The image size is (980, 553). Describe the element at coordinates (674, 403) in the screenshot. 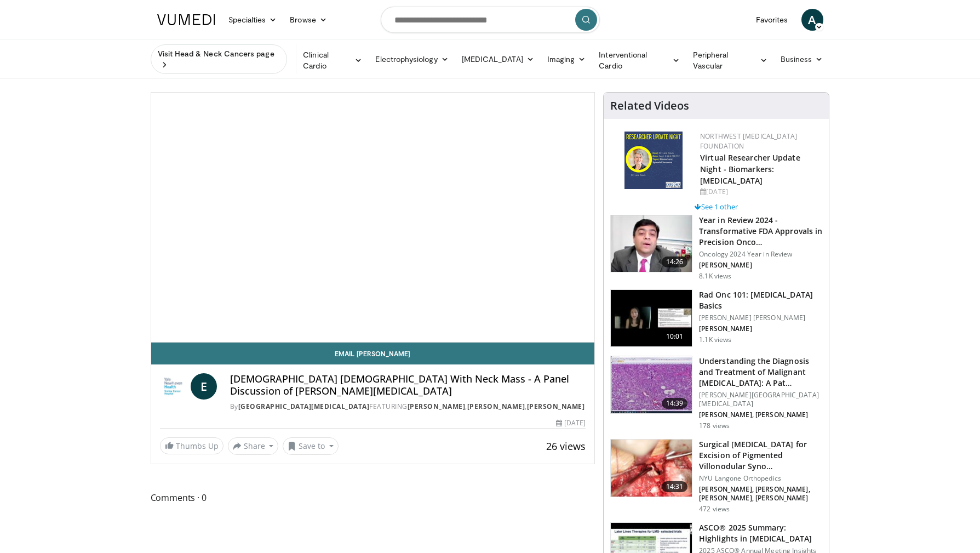

I see `span: 14:39` at that location.